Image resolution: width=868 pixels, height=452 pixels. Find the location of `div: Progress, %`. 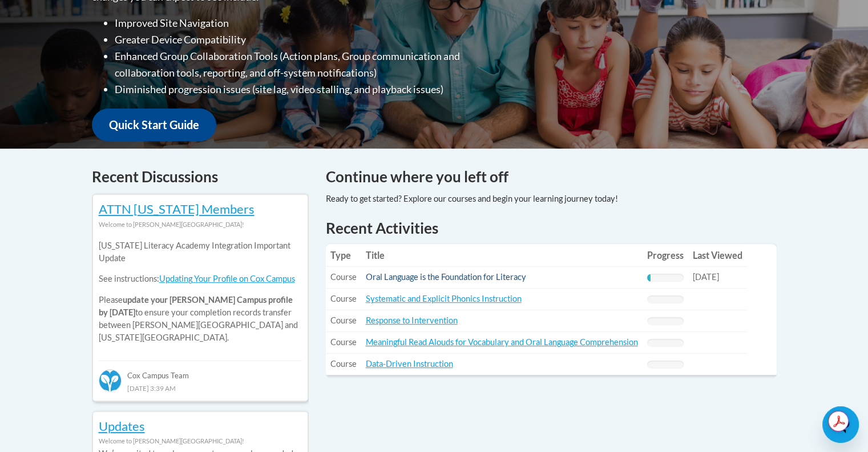

div: Progress, % is located at coordinates (649, 278).